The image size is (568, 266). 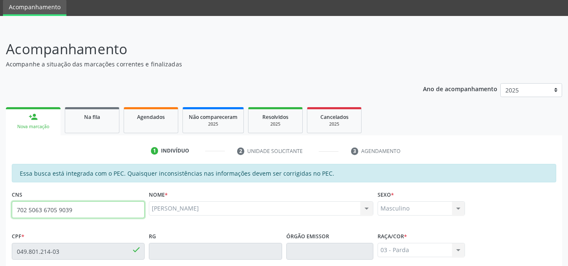 I want to click on span: Na fila, so click(x=92, y=117).